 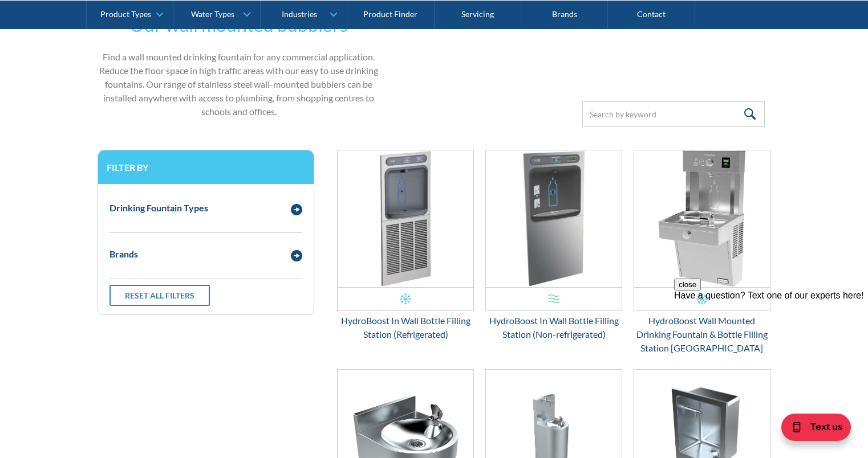 What do you see at coordinates (405, 327) in the screenshot?
I see `div: HydroBoost In Wall Bottle Filling Station (Refrigerated)` at bounding box center [405, 327].